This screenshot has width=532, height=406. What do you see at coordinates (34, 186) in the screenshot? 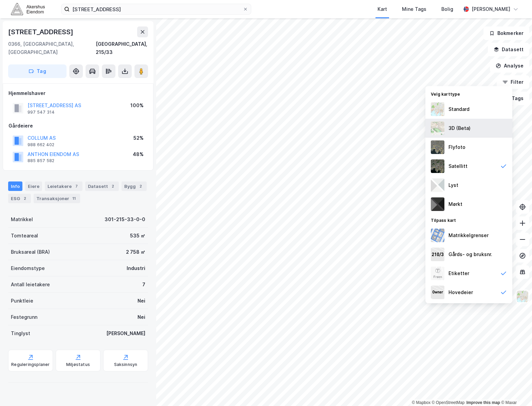
I see `div: Eiere` at bounding box center [34, 186].